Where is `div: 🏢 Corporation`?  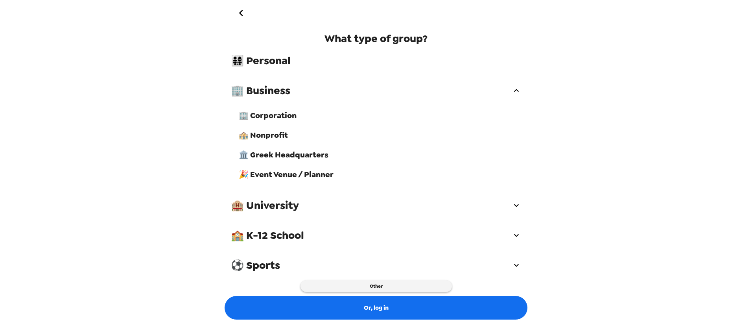
div: 🏢 Corporation is located at coordinates (380, 115).